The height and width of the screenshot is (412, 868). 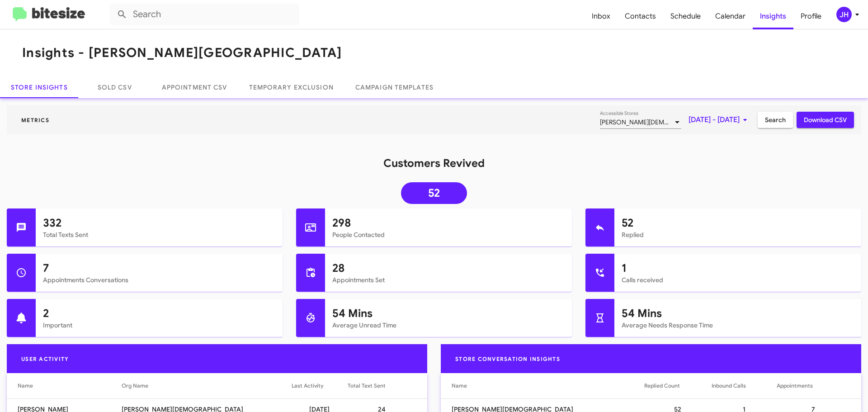 I want to click on h1: 332, so click(x=159, y=223).